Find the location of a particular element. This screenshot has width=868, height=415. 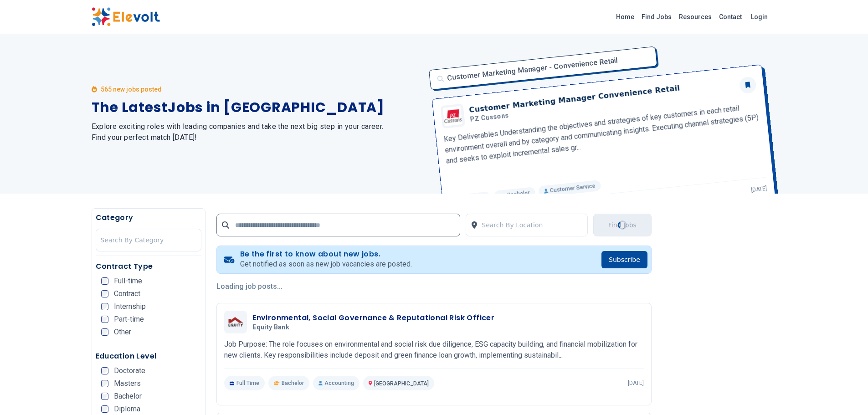

span: Full-time is located at coordinates (128, 282).